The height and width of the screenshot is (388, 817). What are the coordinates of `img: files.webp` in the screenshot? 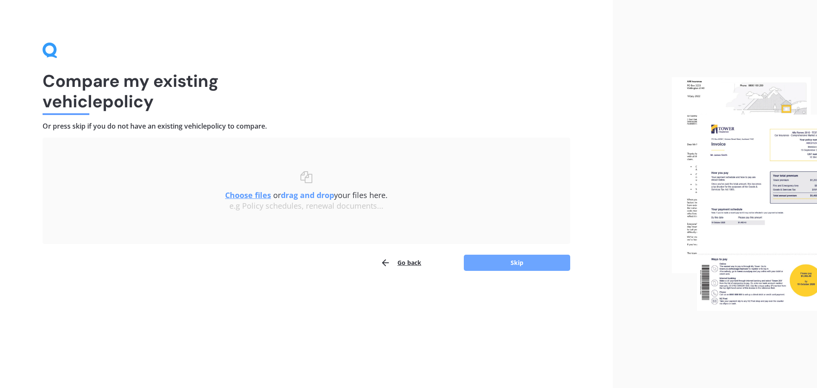 It's located at (744, 194).